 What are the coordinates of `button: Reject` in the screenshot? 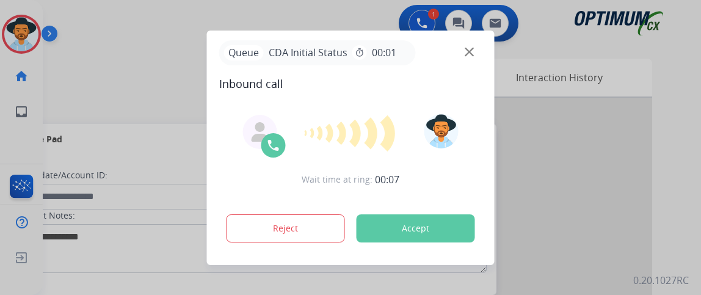 It's located at (286, 228).